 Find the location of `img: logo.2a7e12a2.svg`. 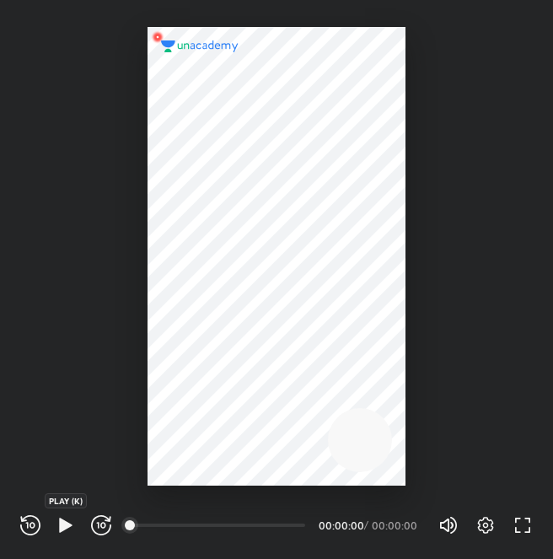

img: logo.2a7e12a2.svg is located at coordinates (200, 46).